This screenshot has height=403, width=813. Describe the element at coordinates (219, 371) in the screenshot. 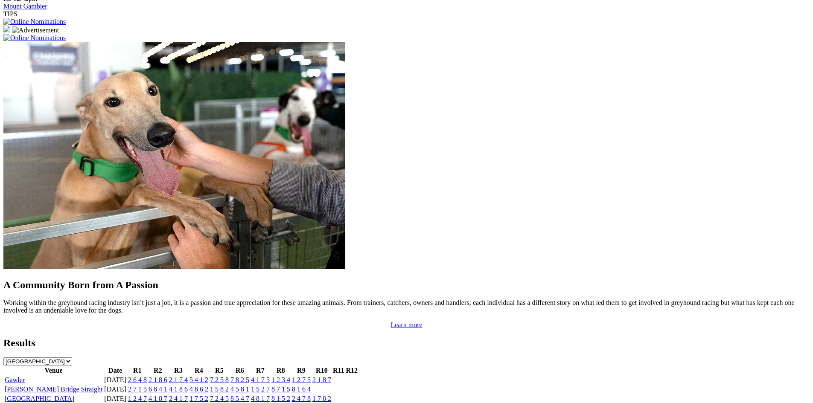

I see `th: R5` at that location.